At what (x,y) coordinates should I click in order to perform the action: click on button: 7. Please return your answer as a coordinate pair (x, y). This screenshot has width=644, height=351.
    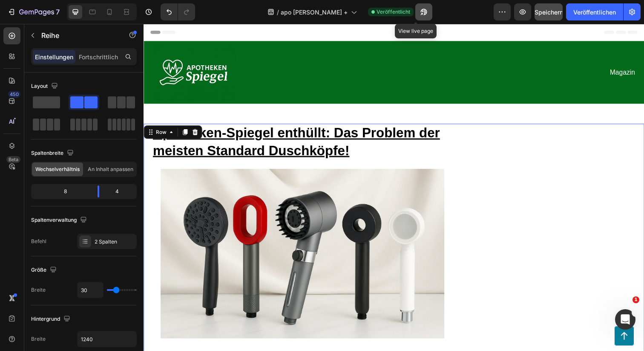
    Looking at the image, I should click on (33, 12).